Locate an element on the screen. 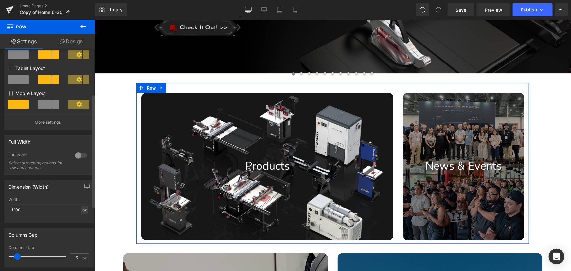 Image resolution: width=571 pixels, height=271 pixels. div: Open Intercom Messenger is located at coordinates (557, 257).